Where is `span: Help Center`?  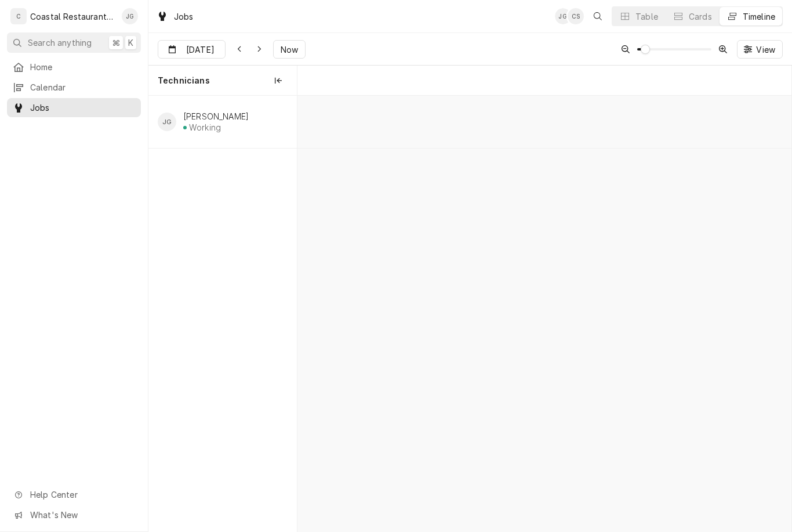 span: Help Center is located at coordinates (82, 494).